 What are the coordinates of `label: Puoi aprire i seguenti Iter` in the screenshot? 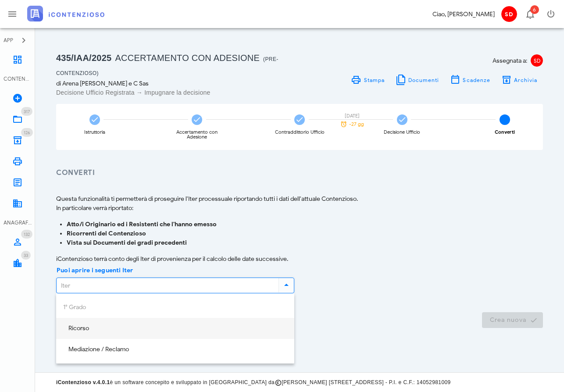 It's located at (94, 271).